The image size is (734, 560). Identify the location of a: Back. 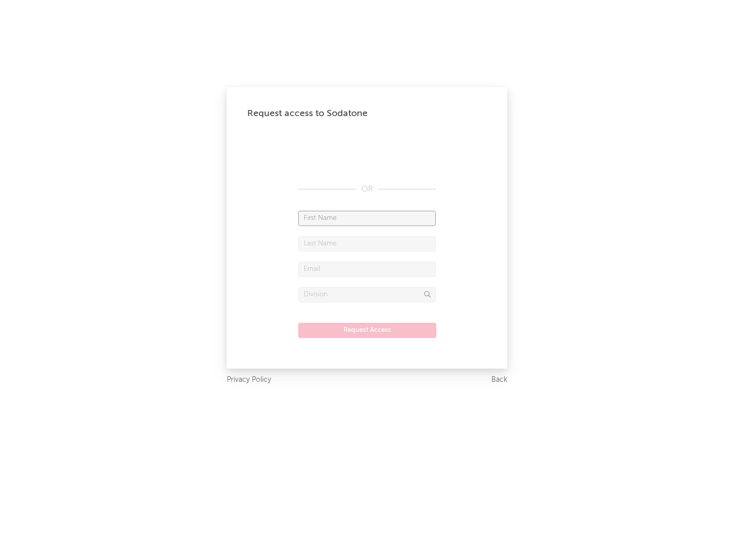
(498, 380).